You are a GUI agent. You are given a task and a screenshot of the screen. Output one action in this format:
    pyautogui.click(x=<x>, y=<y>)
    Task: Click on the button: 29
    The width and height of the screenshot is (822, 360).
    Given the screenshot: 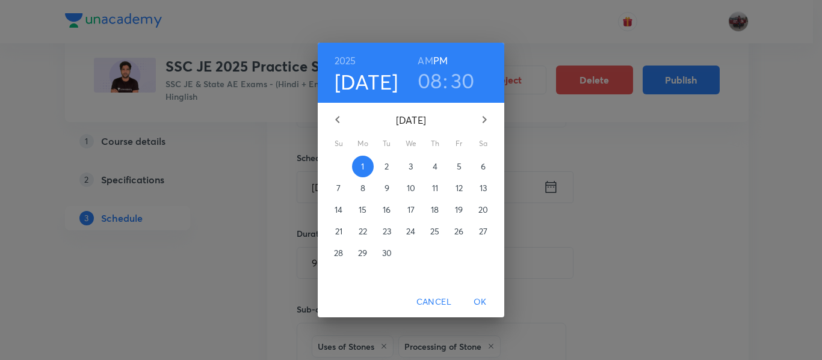 What is the action you would take?
    pyautogui.click(x=363, y=253)
    